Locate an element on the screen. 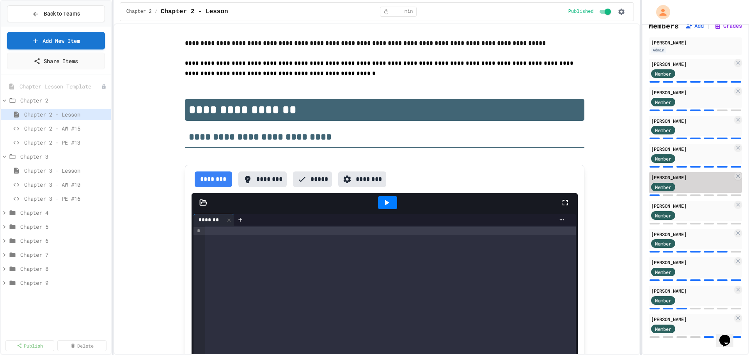 This screenshot has height=355, width=749. a: Publish is located at coordinates (30, 346).